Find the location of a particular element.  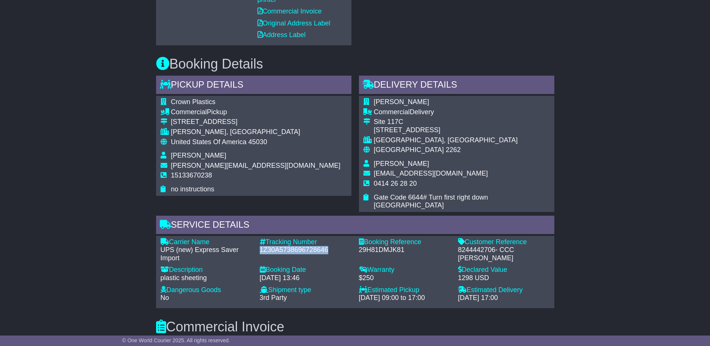

div: Delivery is located at coordinates (462, 112).